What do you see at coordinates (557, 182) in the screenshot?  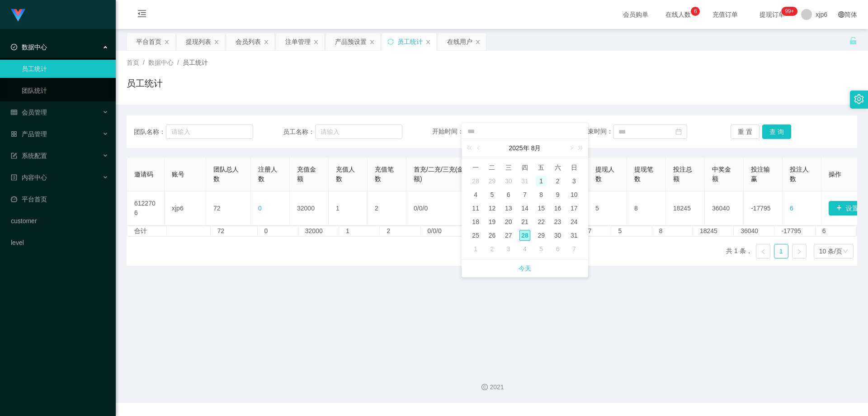 I see `td: 2025年8月2日` at bounding box center [557, 182].